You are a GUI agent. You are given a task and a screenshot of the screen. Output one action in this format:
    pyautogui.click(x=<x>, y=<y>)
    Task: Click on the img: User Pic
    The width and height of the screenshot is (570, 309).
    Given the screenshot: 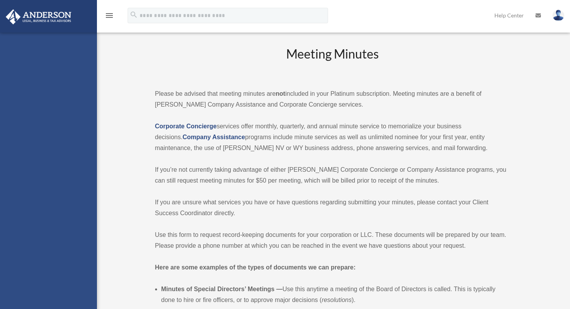 What is the action you would take?
    pyautogui.click(x=558, y=15)
    